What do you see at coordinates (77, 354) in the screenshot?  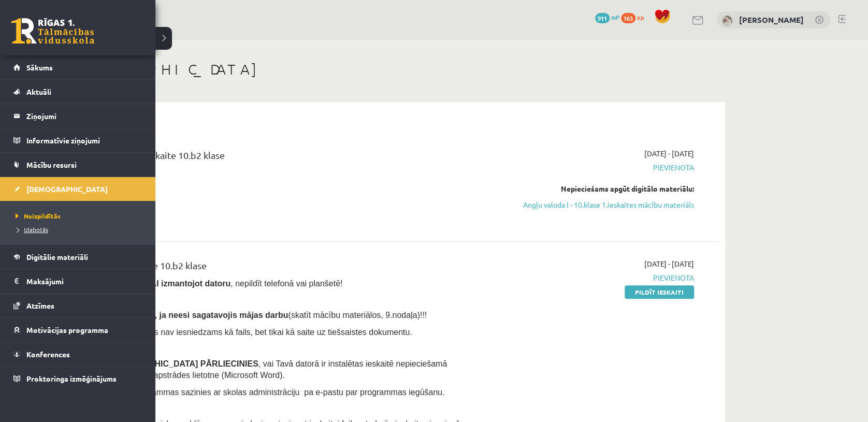 I see `a: Konferences` at bounding box center [77, 354].